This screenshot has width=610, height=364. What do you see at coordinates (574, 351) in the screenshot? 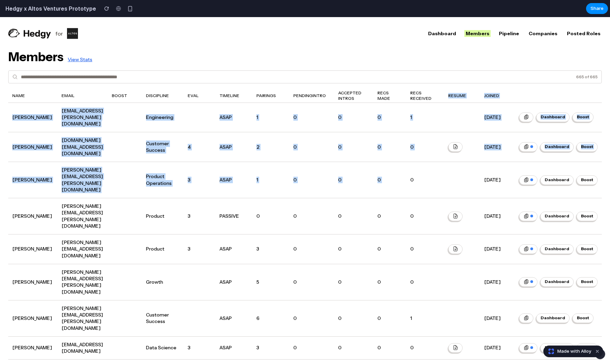
I see `span: Made with Alloy` at bounding box center [574, 351].